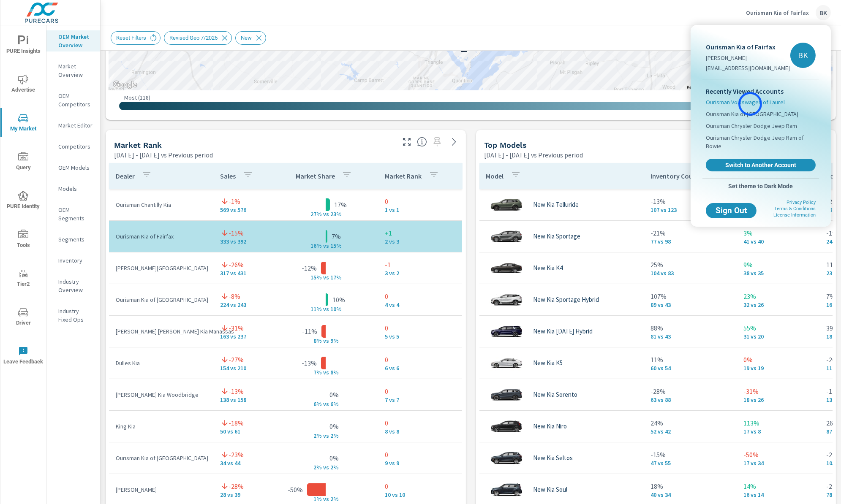 This screenshot has width=841, height=504. I want to click on span: Set theme to Dark Mode, so click(760, 186).